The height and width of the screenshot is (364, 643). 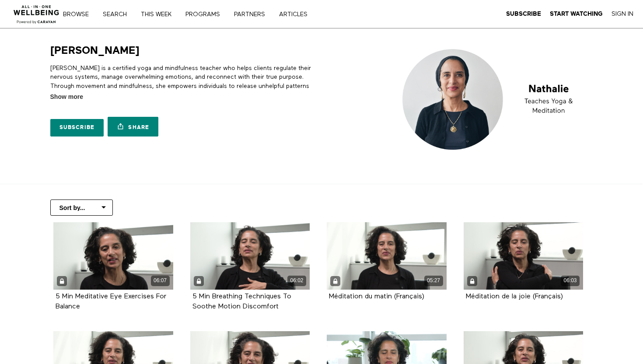 I want to click on a: 5 Min Meditative Eye Exercises For Balance 06:07, so click(x=113, y=256).